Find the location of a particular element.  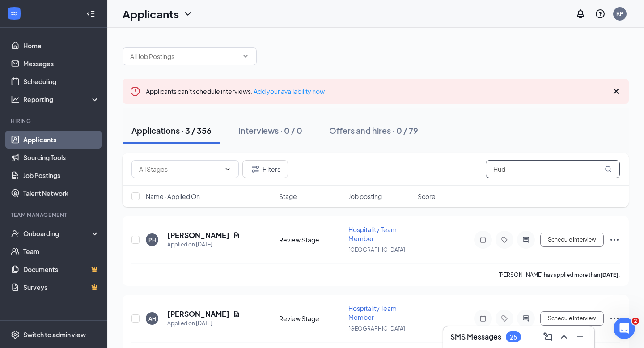

input: All Stages is located at coordinates (180, 169).